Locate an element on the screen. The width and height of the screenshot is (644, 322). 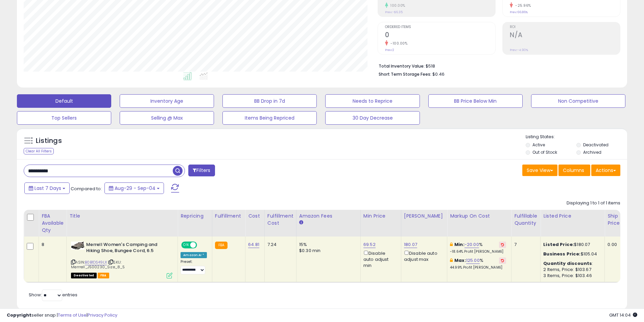
strong: Copyright is located at coordinates (19, 314).